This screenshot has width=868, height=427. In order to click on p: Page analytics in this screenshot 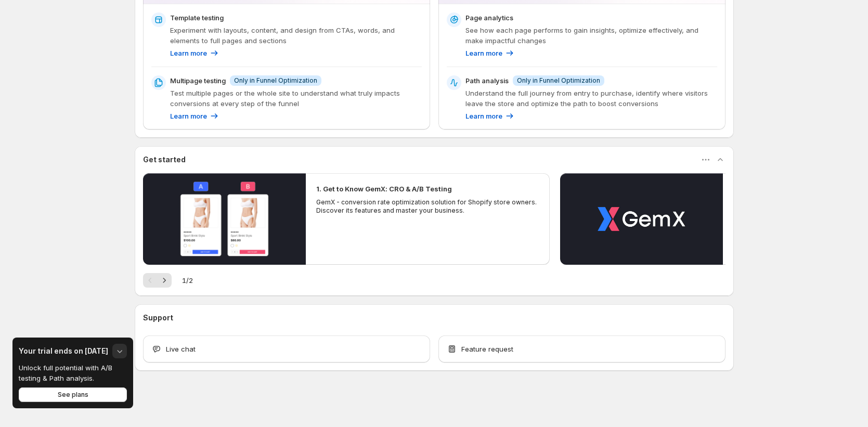, I will do `click(489, 18)`.